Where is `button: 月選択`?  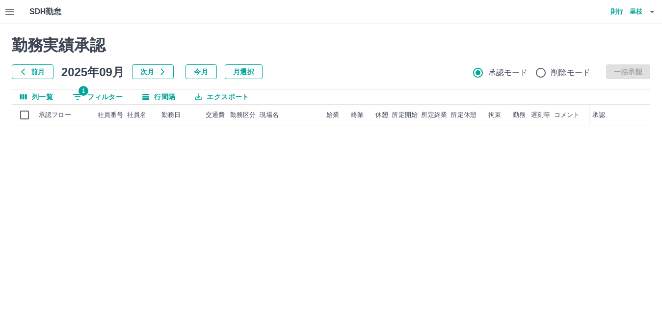
button: 月選択 is located at coordinates (244, 72).